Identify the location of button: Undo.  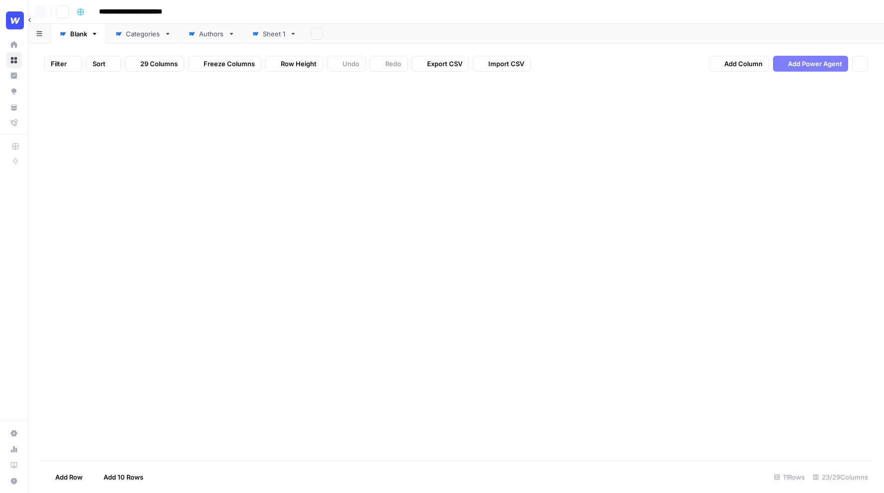
(347, 64).